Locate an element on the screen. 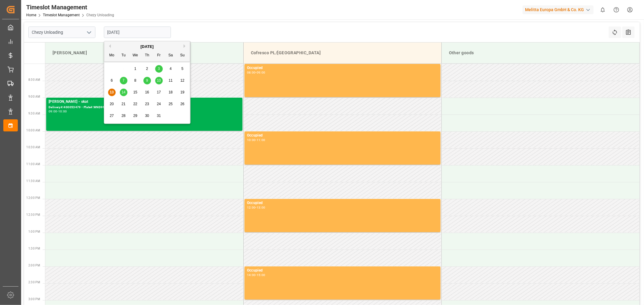 This screenshot has width=644, height=305. span: 12:30 PM is located at coordinates (33, 214).